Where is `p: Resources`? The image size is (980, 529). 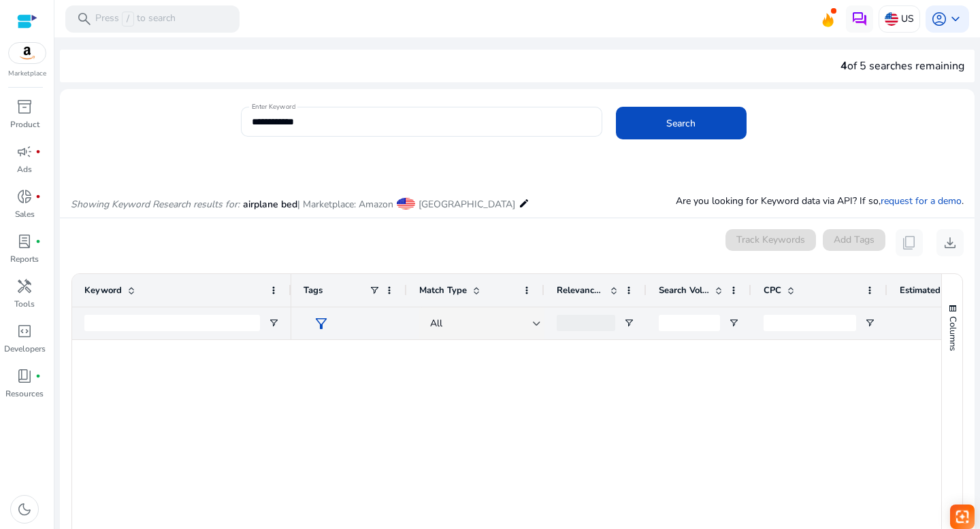
p: Resources is located at coordinates (24, 394).